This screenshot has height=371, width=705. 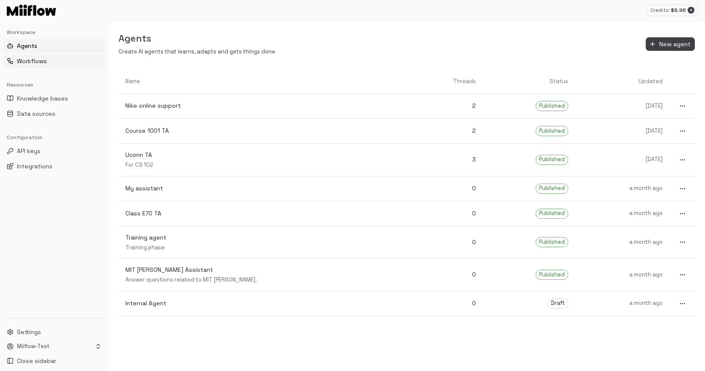 What do you see at coordinates (54, 332) in the screenshot?
I see `button: Settings` at bounding box center [54, 332].